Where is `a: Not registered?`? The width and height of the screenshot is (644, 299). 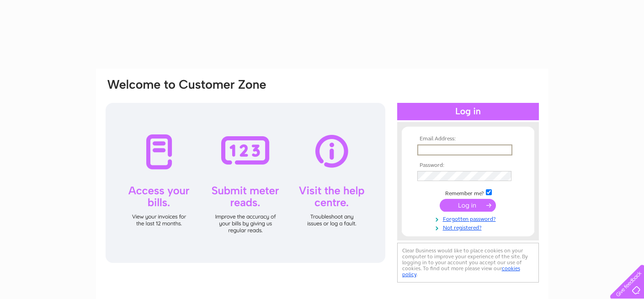
a: Not registered? is located at coordinates (469, 227).